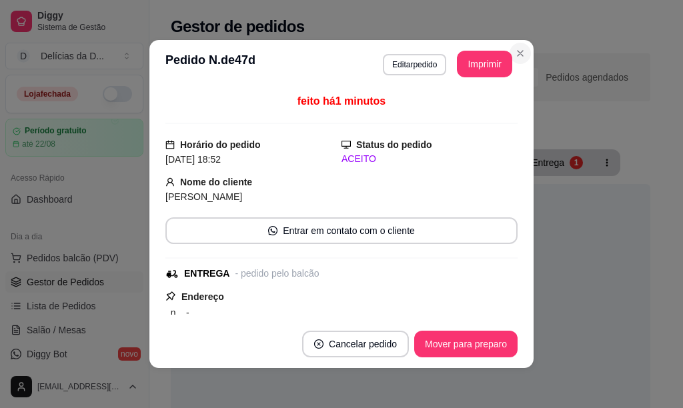 The width and height of the screenshot is (683, 408). Describe the element at coordinates (277, 273) in the screenshot. I see `div: - pedido pelo balcão` at that location.